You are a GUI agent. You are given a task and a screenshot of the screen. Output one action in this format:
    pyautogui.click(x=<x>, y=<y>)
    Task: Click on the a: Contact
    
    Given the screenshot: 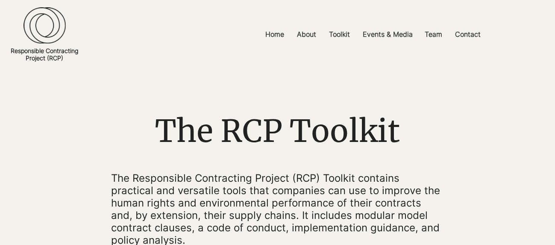 What is the action you would take?
    pyautogui.click(x=468, y=34)
    